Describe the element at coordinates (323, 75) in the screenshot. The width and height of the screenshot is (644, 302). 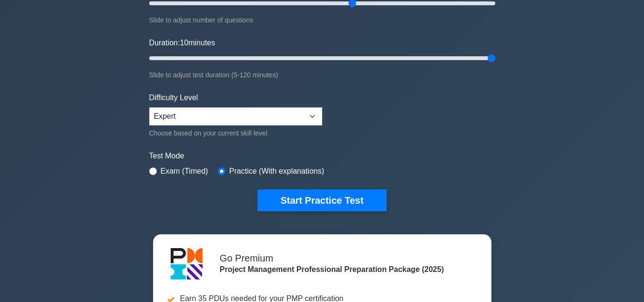
I see `div: Slide to adjust test duration (5-120 minutes)` at that location.